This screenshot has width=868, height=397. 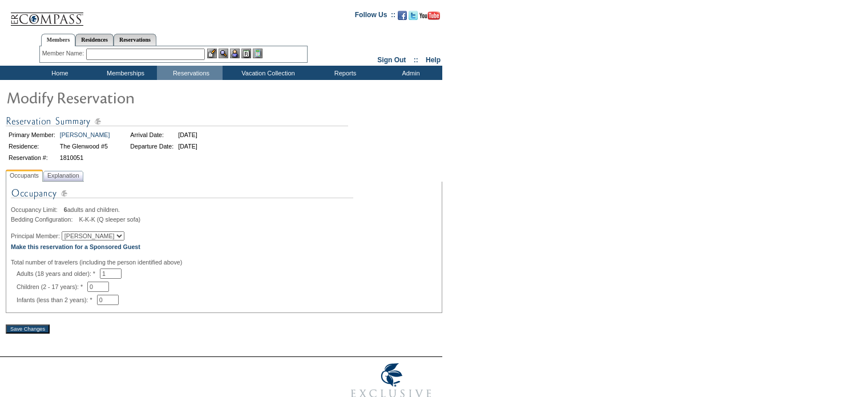 I want to click on a: Help, so click(x=433, y=60).